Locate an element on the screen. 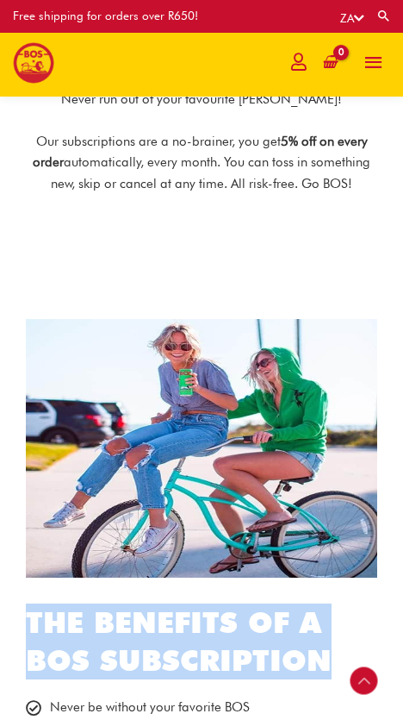  strong: % off on every order is located at coordinates (200, 152).